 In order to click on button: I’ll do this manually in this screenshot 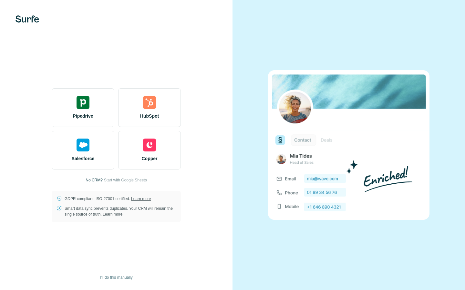, I will do `click(116, 278)`.